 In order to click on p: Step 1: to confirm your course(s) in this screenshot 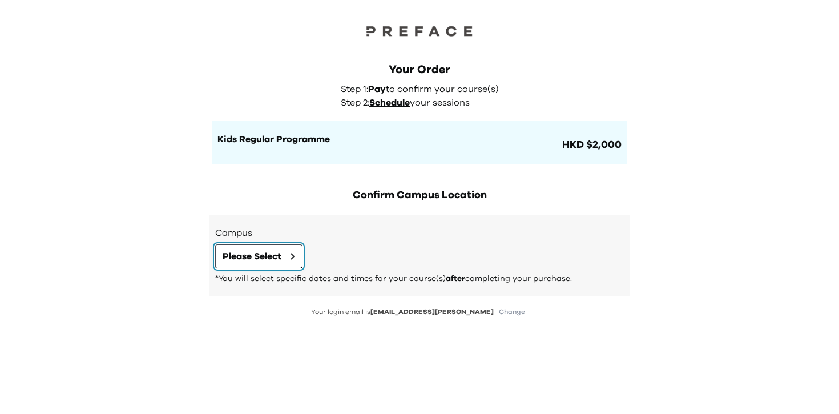, I will do `click(423, 89)`.